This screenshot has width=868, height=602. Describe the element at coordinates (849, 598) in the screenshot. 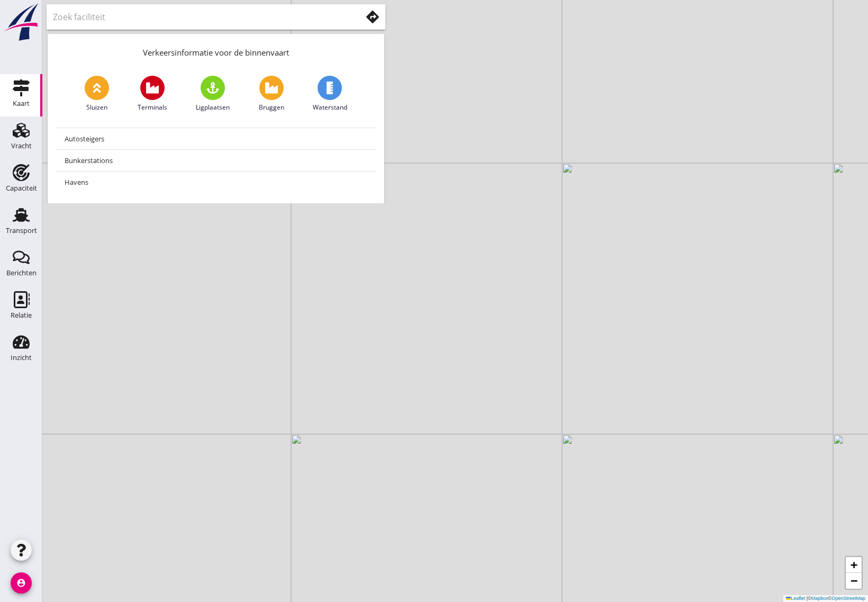

I see `a: OpenStreetMap` at that location.